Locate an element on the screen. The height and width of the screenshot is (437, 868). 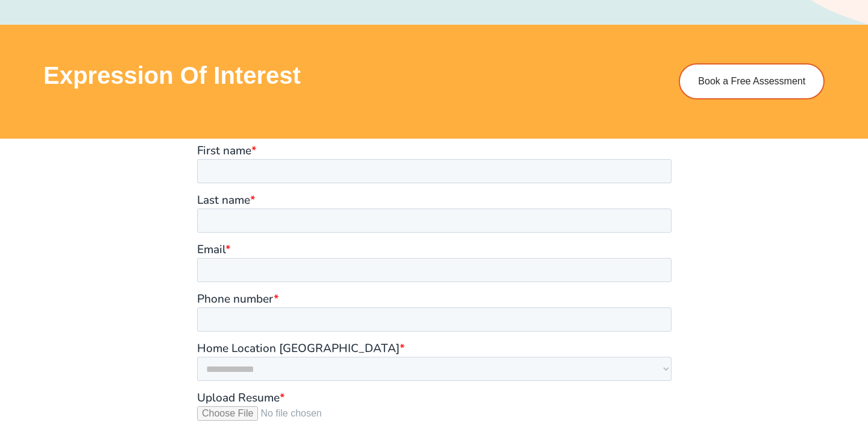
span: Book a Free Assessment is located at coordinates (751, 82).